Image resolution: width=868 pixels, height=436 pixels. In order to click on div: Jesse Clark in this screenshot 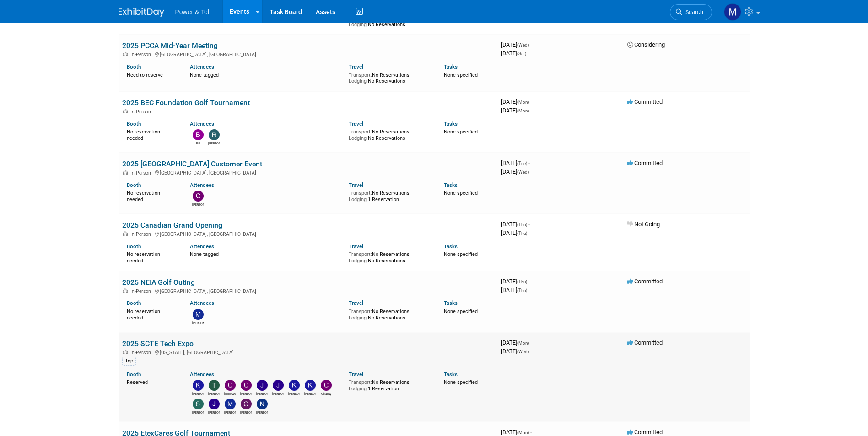, I will do `click(262, 394)`.